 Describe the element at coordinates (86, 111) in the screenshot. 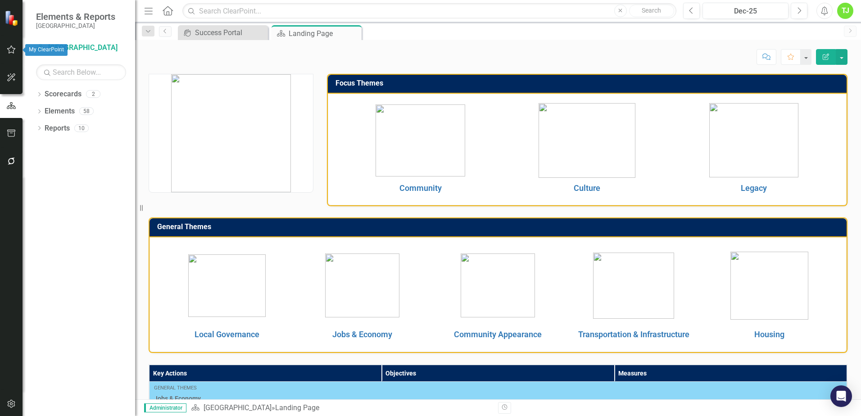

I see `div: 58` at that location.